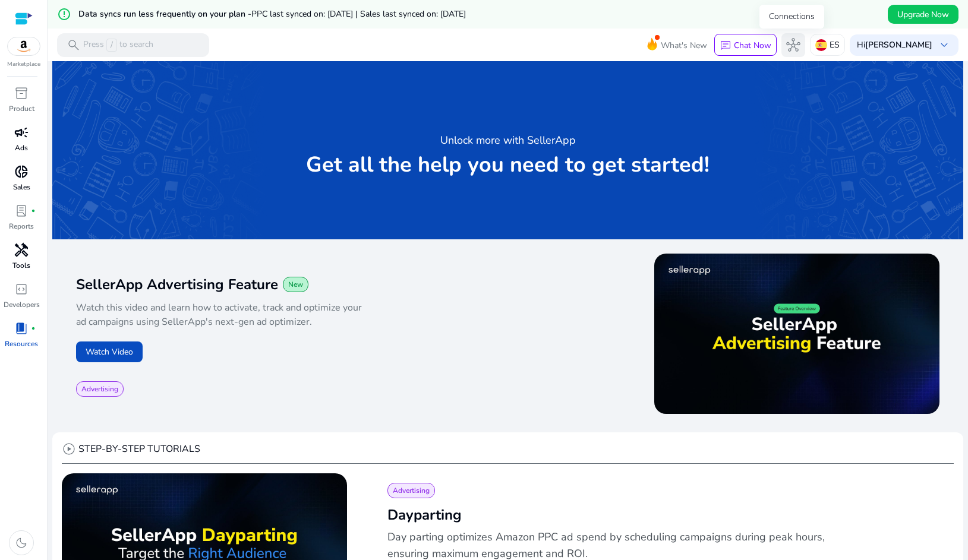 This screenshot has width=968, height=560. I want to click on button: hub, so click(793, 45).